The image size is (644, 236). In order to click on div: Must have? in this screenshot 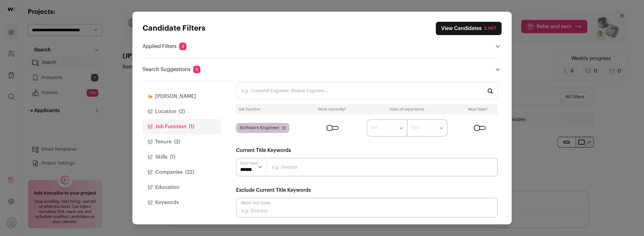, I will do `click(477, 109)`.